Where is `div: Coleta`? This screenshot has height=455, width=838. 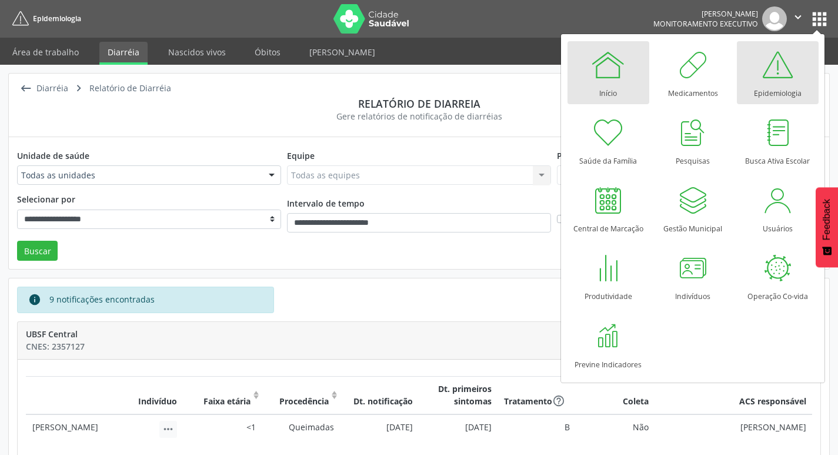 div: Coleta is located at coordinates (615, 400).